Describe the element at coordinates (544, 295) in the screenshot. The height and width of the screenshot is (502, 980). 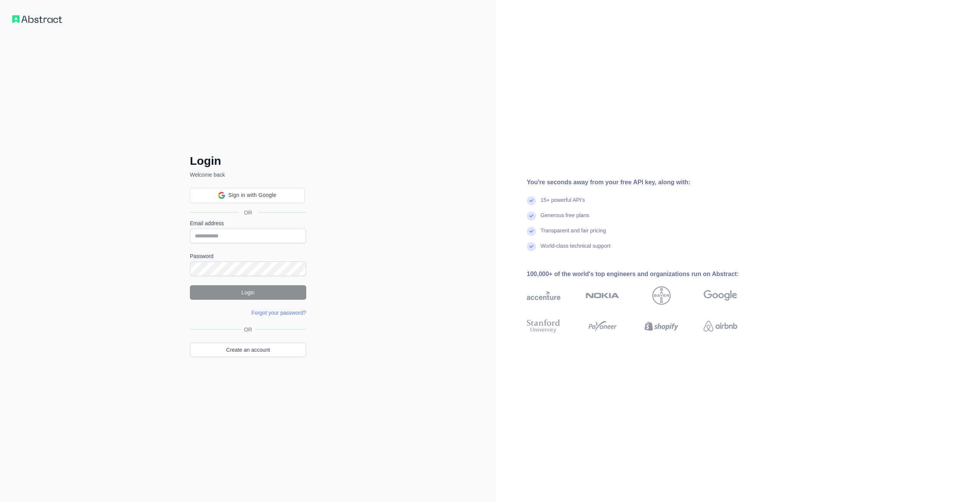
I see `img: accenture` at that location.